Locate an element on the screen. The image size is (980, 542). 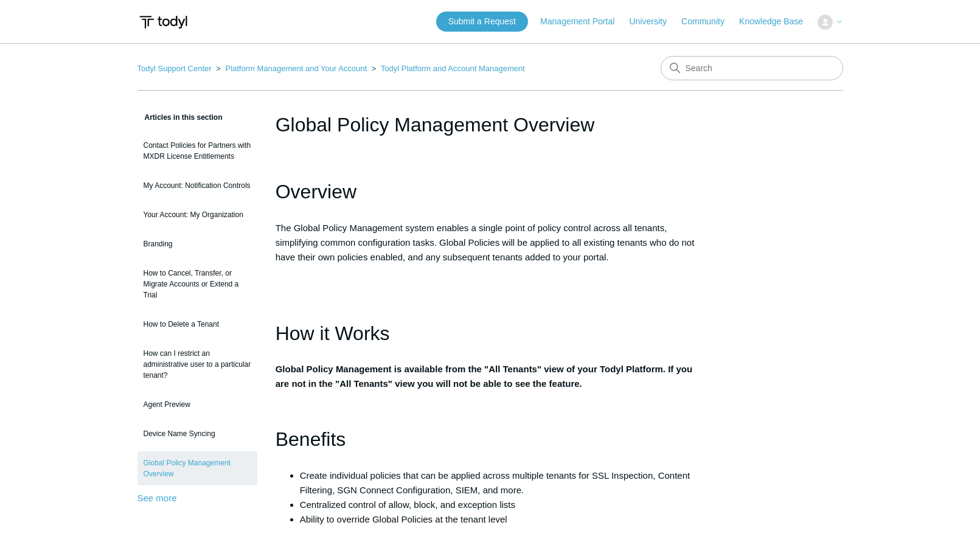
li: Create individual policies that can be applied across multiple tenants for SSL Inspection, Conten... is located at coordinates (502, 483).